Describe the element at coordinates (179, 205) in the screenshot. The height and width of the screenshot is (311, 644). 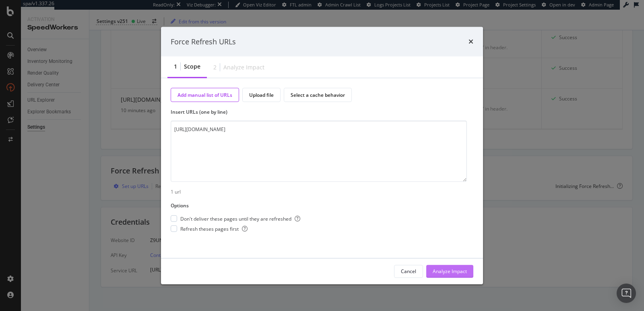
I see `div: Options` at that location.